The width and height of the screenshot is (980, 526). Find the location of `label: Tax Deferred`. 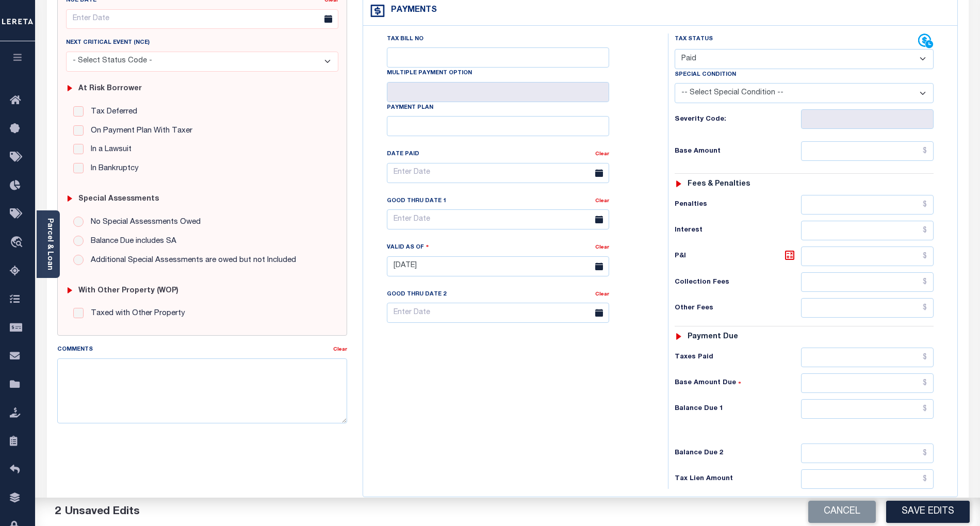

label: Tax Deferred is located at coordinates (111, 112).